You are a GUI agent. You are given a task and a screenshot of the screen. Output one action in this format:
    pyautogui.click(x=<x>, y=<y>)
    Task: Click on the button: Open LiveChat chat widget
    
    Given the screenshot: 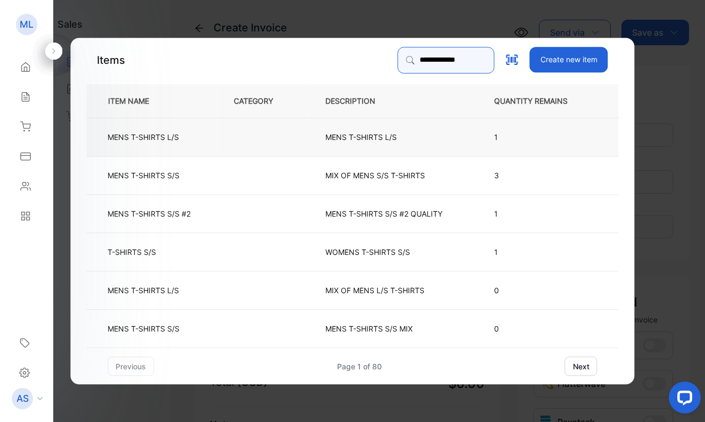 What is the action you would take?
    pyautogui.click(x=24, y=20)
    